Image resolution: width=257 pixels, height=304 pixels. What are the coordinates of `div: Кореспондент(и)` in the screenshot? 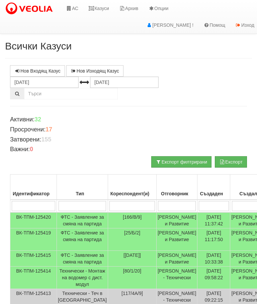 It's located at (132, 193).